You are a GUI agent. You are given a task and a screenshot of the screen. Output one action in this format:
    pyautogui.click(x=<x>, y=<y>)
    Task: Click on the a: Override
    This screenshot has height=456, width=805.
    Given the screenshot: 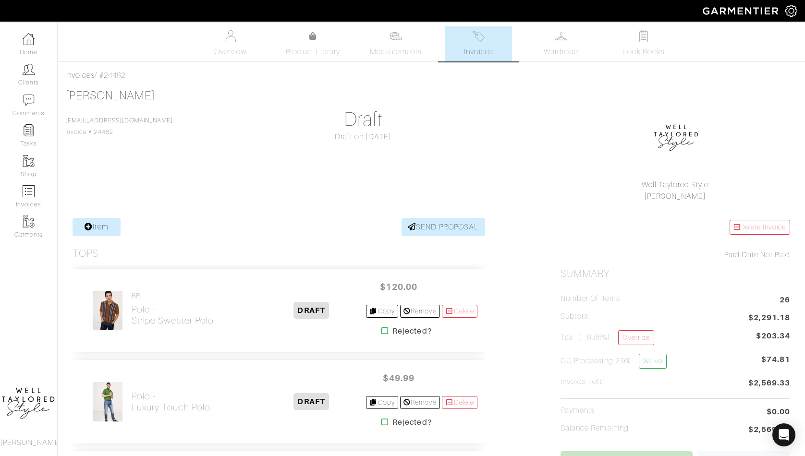 What is the action you would take?
    pyautogui.click(x=636, y=338)
    